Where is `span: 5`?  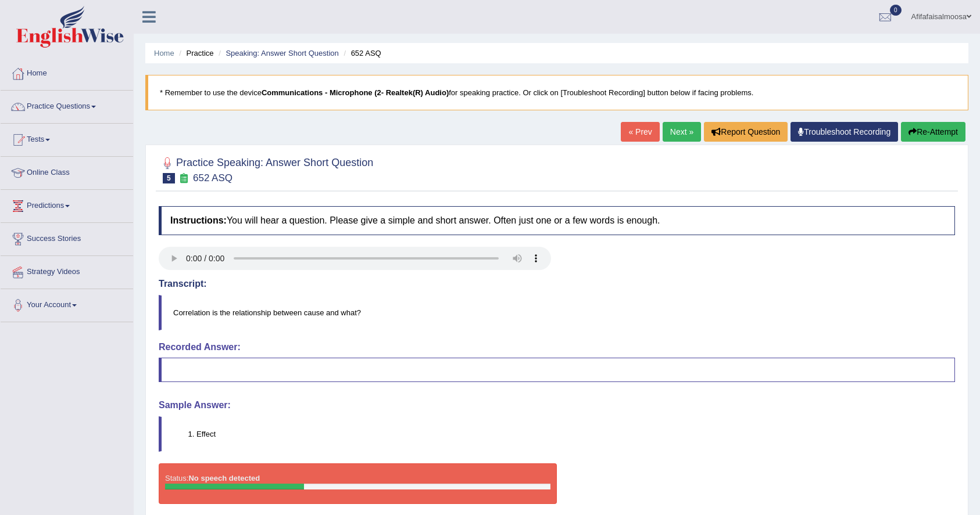 span: 5 is located at coordinates (168, 178).